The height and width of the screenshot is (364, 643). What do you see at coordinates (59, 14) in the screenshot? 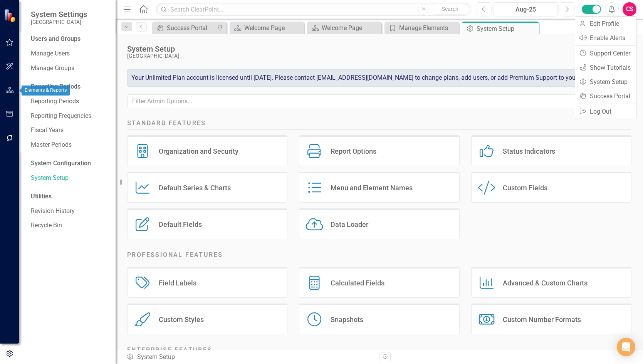
I see `span: System Settings` at bounding box center [59, 14].